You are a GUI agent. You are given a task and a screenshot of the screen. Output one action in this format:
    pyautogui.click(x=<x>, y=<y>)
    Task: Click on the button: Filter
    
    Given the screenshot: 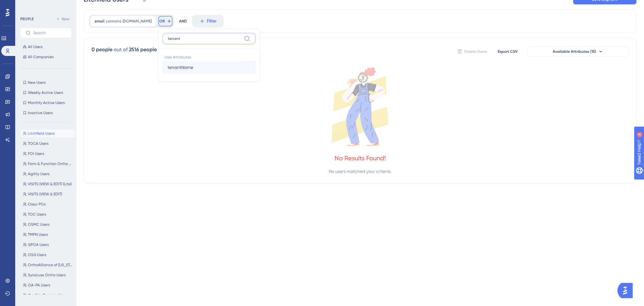 What is the action you would take?
    pyautogui.click(x=208, y=21)
    